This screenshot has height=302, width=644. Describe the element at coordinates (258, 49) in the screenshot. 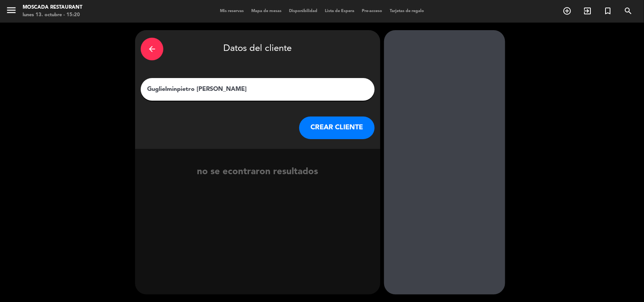

I see `div: Datos del cliente` at that location.